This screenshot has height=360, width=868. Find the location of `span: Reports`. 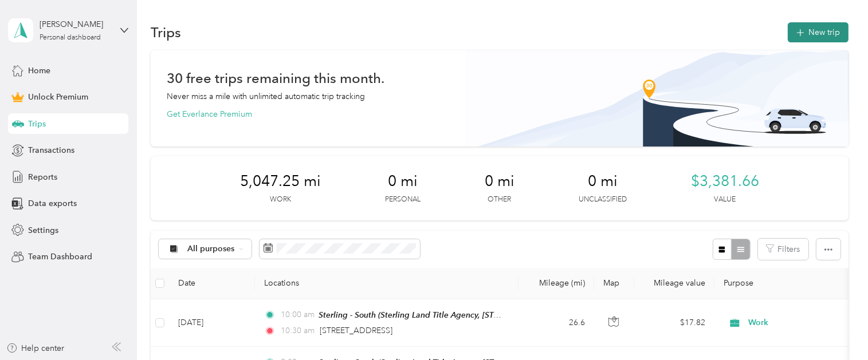

span: Reports is located at coordinates (42, 177).